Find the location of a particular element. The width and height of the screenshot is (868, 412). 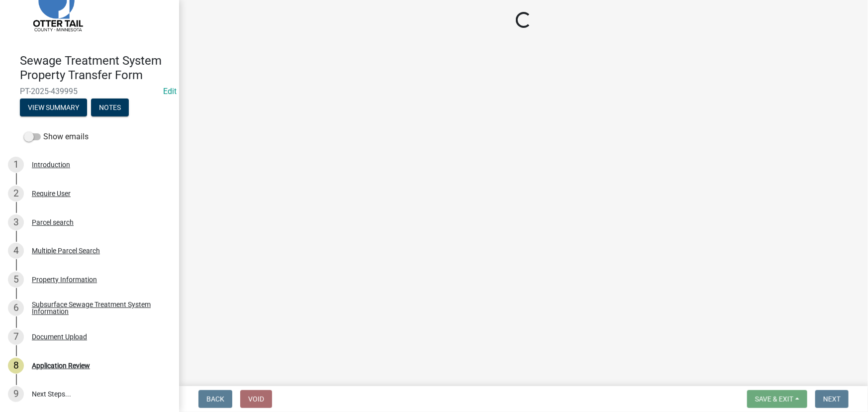

button: Save & Exit is located at coordinates (778, 399).